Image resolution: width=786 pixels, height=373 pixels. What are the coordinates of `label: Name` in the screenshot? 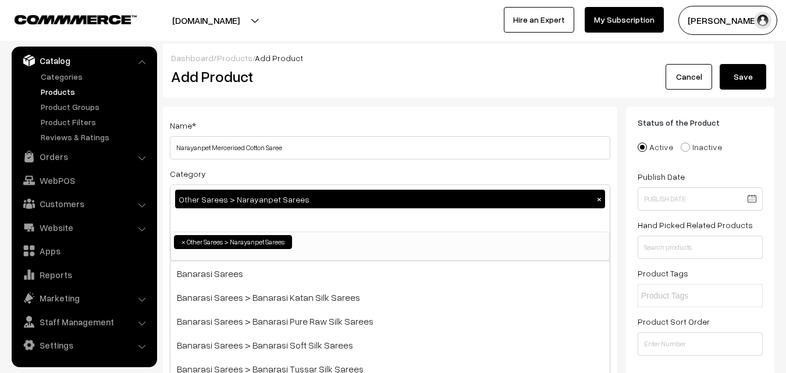 It's located at (183, 125).